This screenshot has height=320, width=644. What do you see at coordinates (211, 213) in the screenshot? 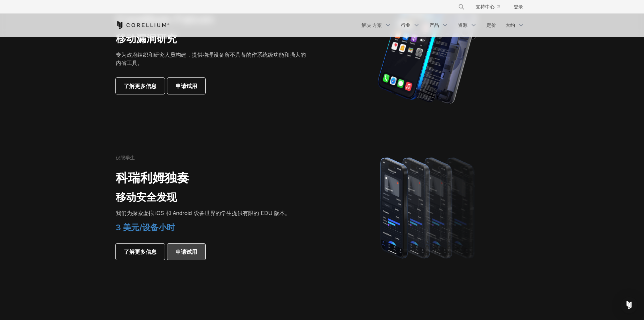
I see `p: 我们为探索虚拟 iOS 和 Android 设备世界的 。` at bounding box center [211, 213].